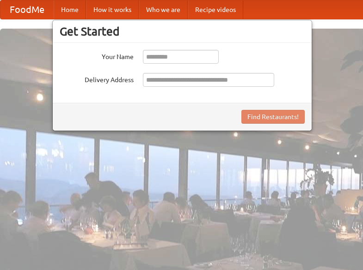 This screenshot has height=270, width=363. I want to click on label: Your Name, so click(97, 55).